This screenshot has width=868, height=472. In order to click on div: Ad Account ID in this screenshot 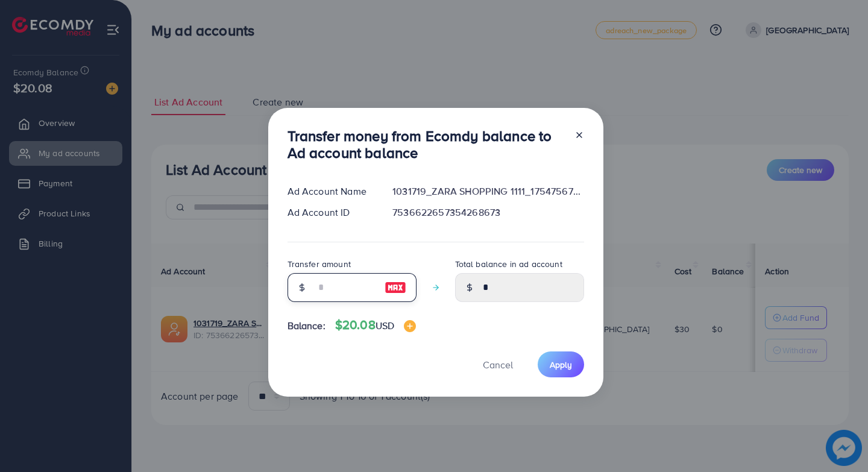, I will do `click(331, 212)`.